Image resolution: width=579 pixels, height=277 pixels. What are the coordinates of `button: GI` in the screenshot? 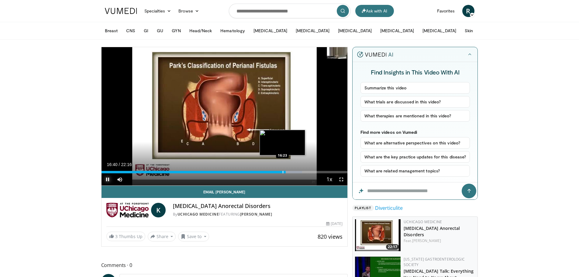 It's located at (146, 31).